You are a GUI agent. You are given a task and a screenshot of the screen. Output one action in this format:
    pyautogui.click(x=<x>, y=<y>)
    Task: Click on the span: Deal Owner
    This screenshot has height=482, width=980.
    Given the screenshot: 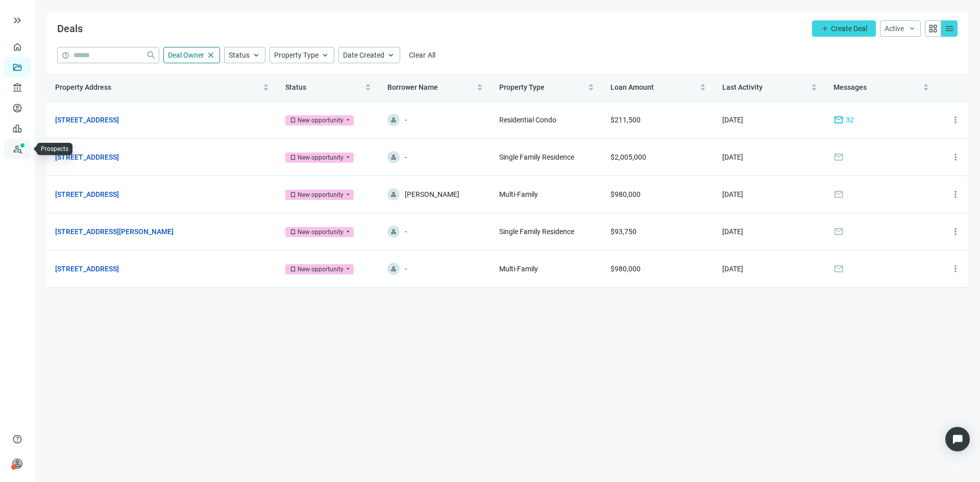 What is the action you would take?
    pyautogui.click(x=186, y=55)
    